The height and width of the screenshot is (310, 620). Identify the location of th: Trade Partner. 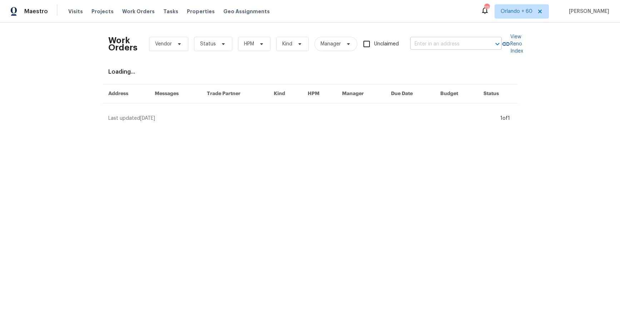
(234, 94).